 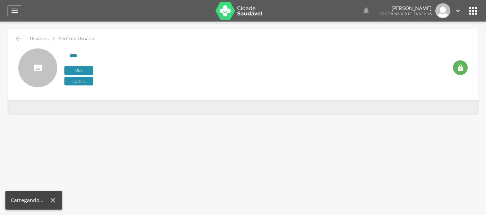 I want to click on div: Carregando..., so click(x=30, y=201).